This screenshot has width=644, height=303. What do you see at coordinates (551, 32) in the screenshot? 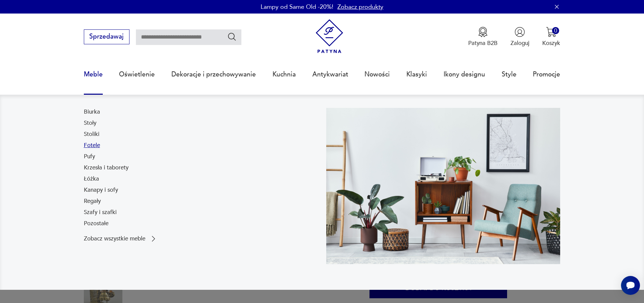
I see `img: Ikona koszyka` at bounding box center [551, 32].